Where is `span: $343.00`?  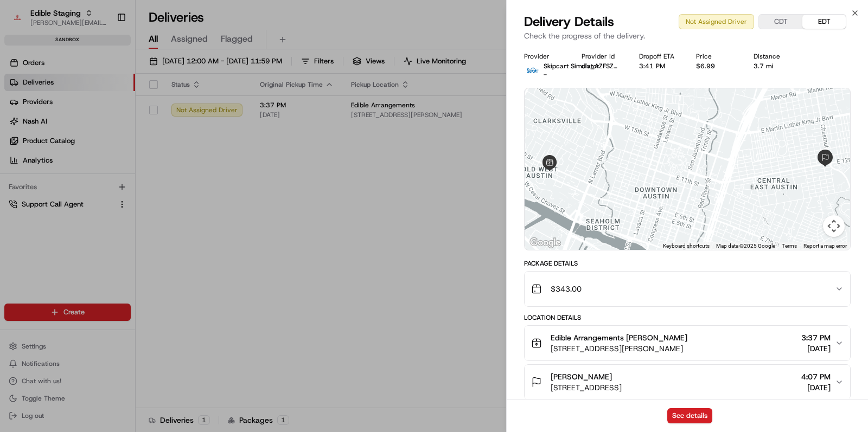
span: $343.00 is located at coordinates (565, 289).